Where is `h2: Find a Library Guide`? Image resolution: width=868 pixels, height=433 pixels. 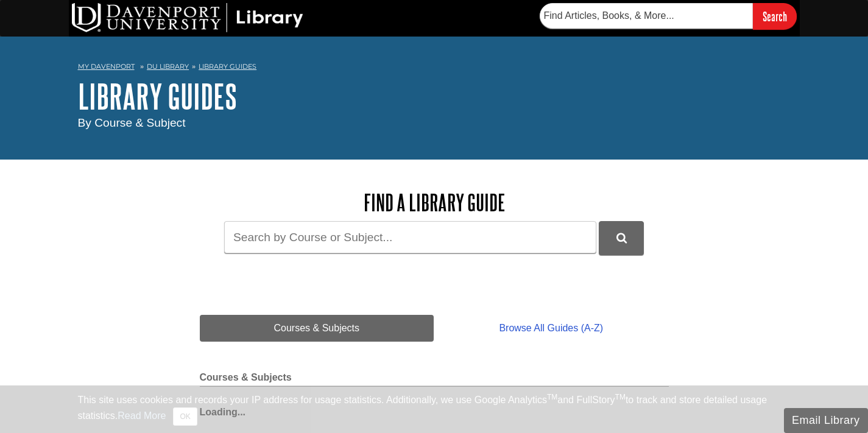
h2: Find a Library Guide is located at coordinates (434, 202).